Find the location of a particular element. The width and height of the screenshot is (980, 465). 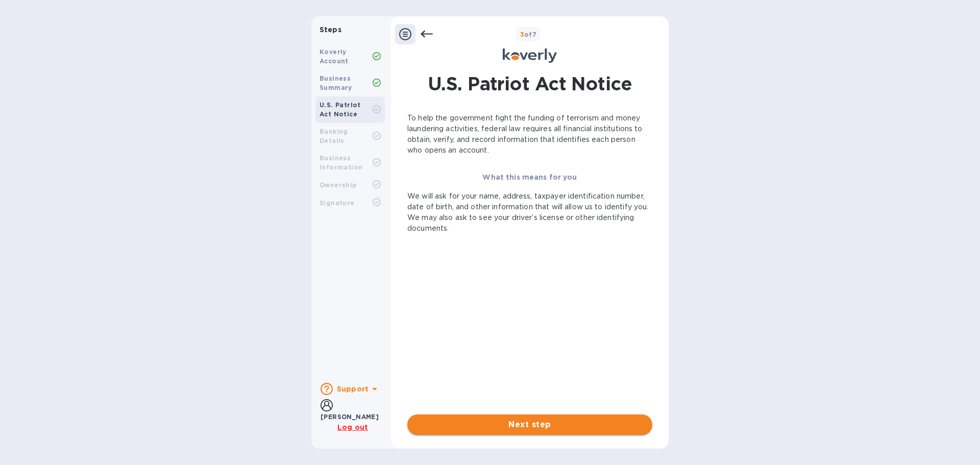

p: We will ask for your name, address, taxpayer identification number, date of birth, and other info... is located at coordinates (530, 212).